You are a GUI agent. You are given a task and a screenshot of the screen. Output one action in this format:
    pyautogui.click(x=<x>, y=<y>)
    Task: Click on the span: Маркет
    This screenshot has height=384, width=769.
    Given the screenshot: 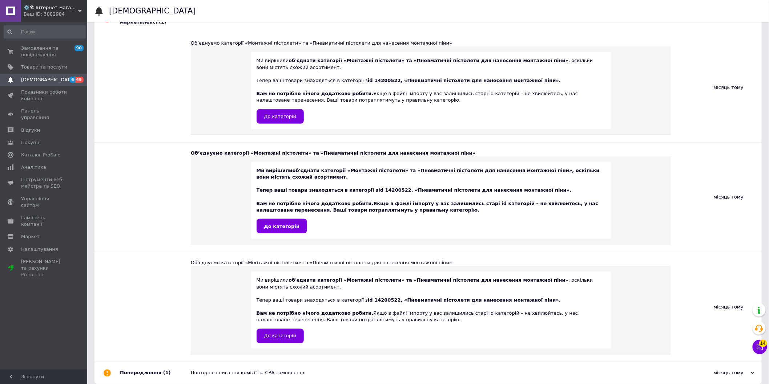 What is the action you would take?
    pyautogui.click(x=30, y=237)
    